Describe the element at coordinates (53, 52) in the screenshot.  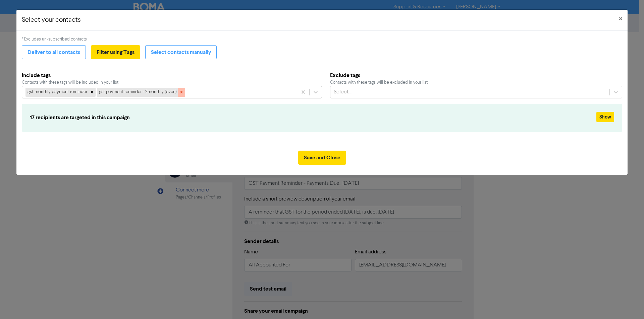
I see `button: Deliver to all contacts` at that location.